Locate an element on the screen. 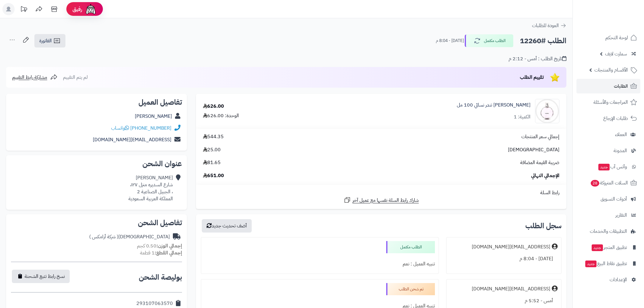 This screenshot has width=644, height=308. a: المدونة is located at coordinates (608, 151).